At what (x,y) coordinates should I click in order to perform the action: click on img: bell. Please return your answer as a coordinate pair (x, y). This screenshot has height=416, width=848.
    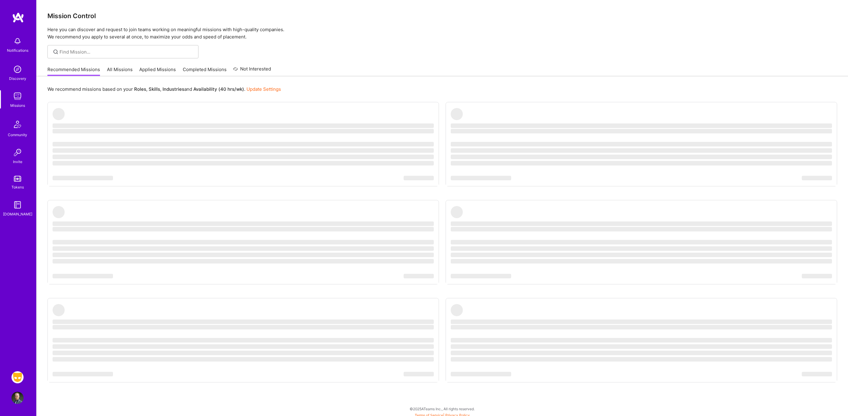
    Looking at the image, I should click on (18, 41).